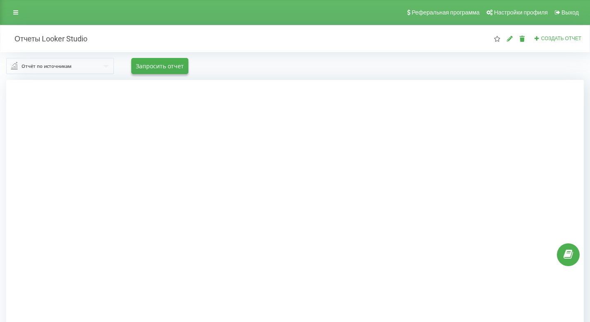 The height and width of the screenshot is (322, 590). I want to click on span: Выход, so click(570, 12).